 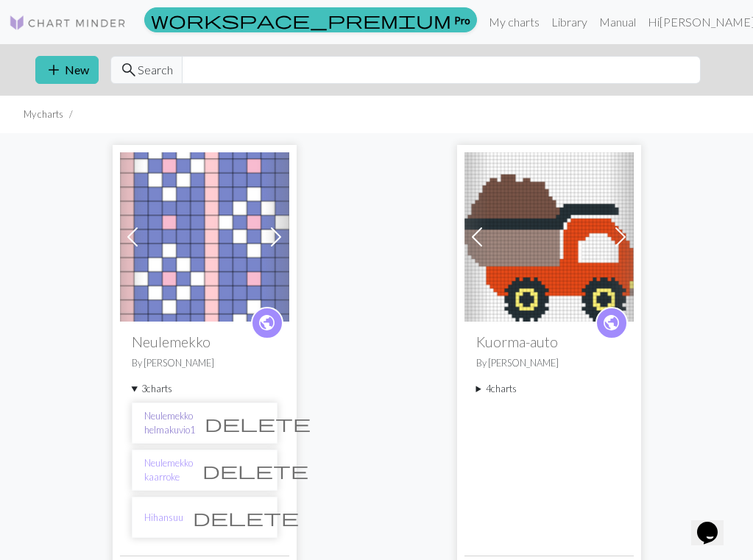 I want to click on h2: Kuorma-auto, so click(x=549, y=341).